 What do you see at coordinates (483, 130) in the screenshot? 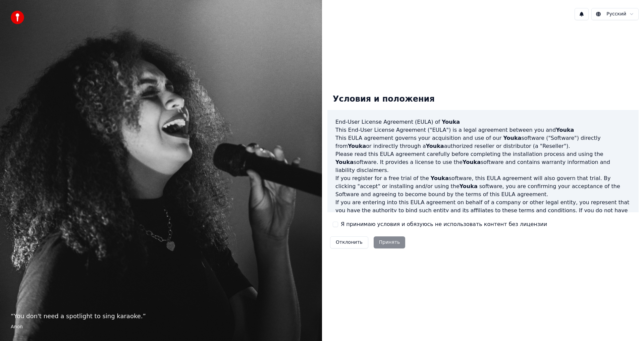
I see `p: This End-User License Agreement ("EULA") is a legal agreement between you and` at bounding box center [483, 130].